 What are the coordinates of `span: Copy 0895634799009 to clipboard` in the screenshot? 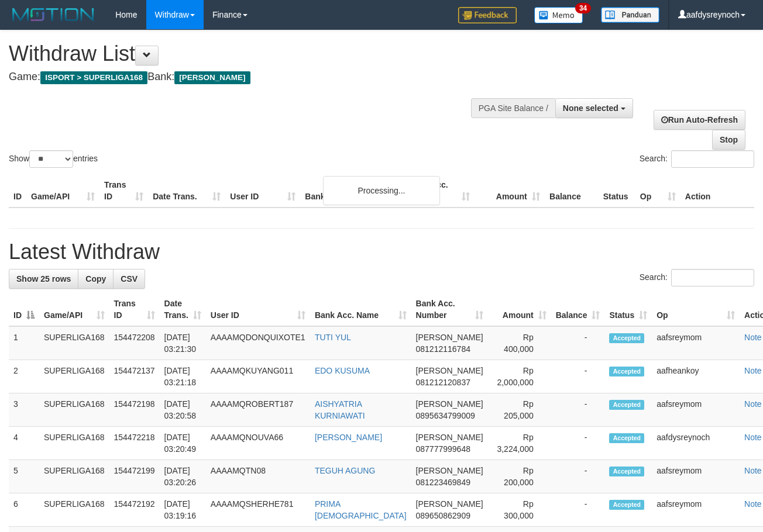 It's located at (446, 416).